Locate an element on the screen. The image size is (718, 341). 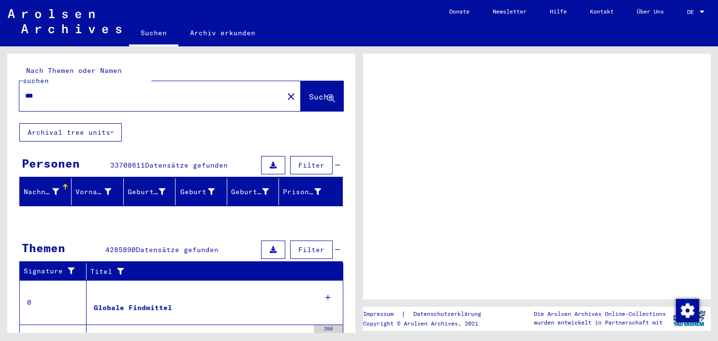
p: Copyright © Arolsen Archives, 2021 is located at coordinates (428, 324).